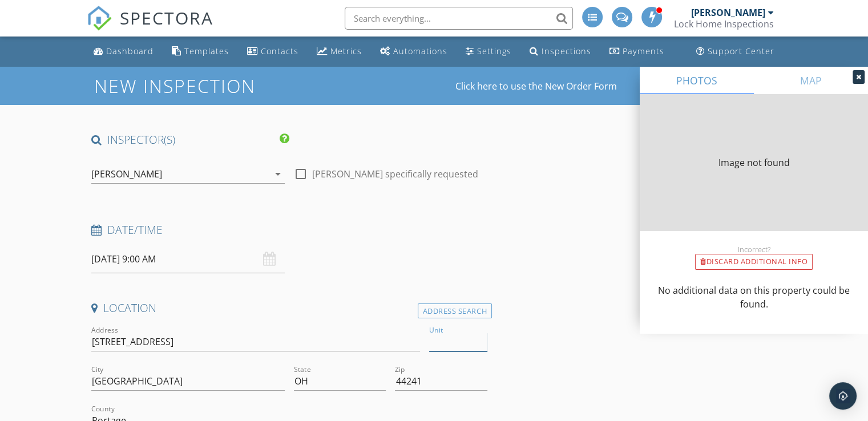 Image resolution: width=868 pixels, height=421 pixels. I want to click on i: arrow_drop_down, so click(278, 174).